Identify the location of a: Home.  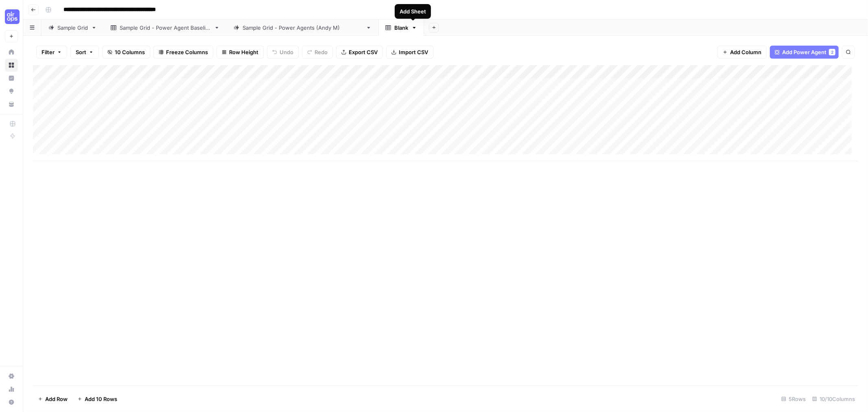
(11, 52).